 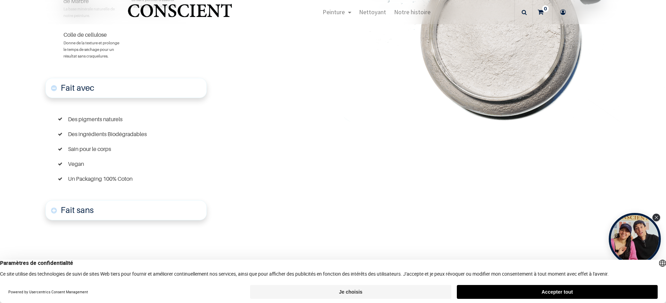 What do you see at coordinates (656, 218) in the screenshot?
I see `div: Close Tolstoy widget` at bounding box center [656, 218].